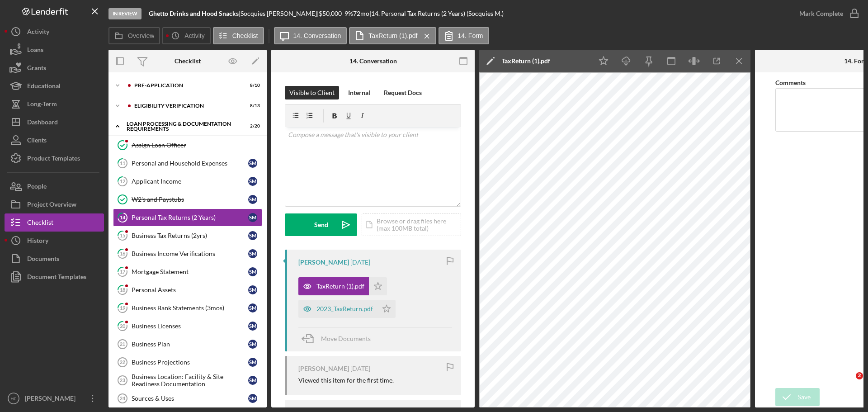 The width and height of the screenshot is (868, 412). What do you see at coordinates (190, 236) in the screenshot?
I see `div: Business Tax Returns (2yrs)` at bounding box center [190, 236].